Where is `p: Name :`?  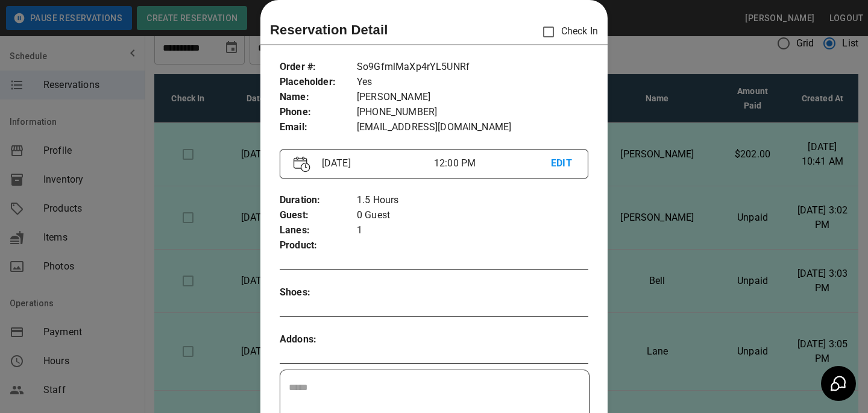
p: Name : is located at coordinates (318, 97).